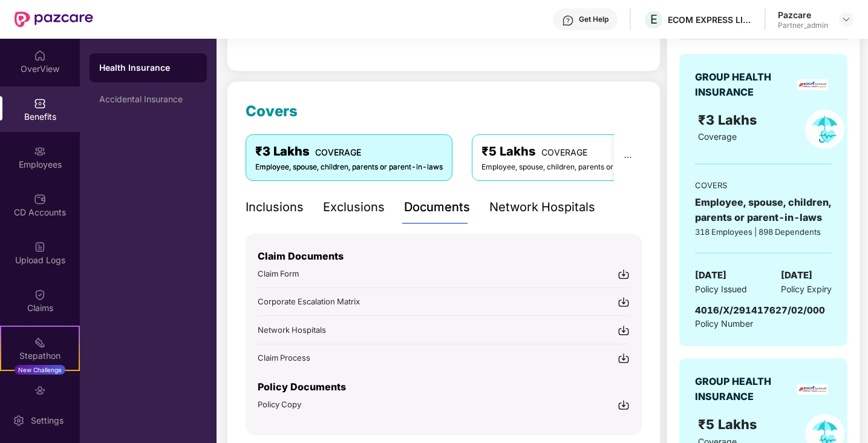 This screenshot has width=868, height=443. What do you see at coordinates (271, 111) in the screenshot?
I see `span: Covers` at bounding box center [271, 111].